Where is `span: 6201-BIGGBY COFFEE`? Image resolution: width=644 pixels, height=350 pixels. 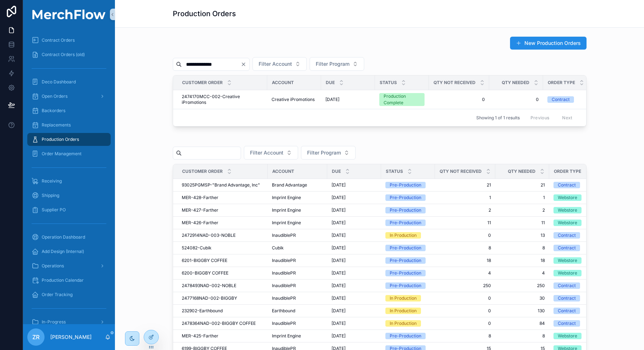
span: 6201-BIGGBY COFFEE is located at coordinates (205, 261).